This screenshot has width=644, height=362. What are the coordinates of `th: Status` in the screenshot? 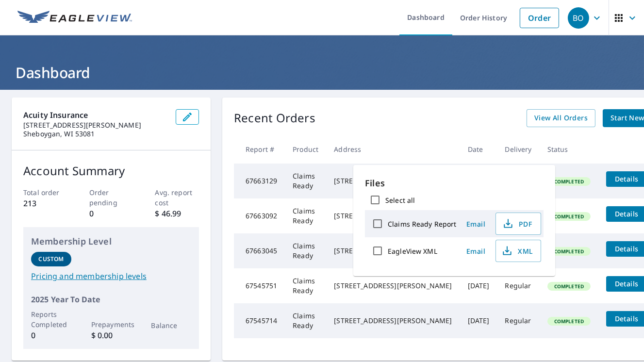 It's located at (569, 149).